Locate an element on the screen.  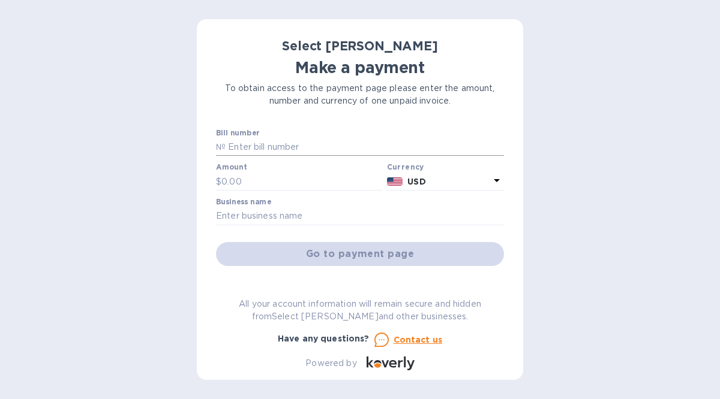
label: Bill number is located at coordinates (238, 133).